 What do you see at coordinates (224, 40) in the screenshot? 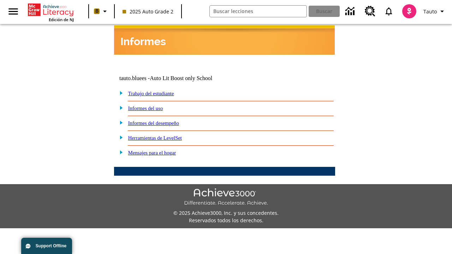
I see `img: header` at bounding box center [224, 40].